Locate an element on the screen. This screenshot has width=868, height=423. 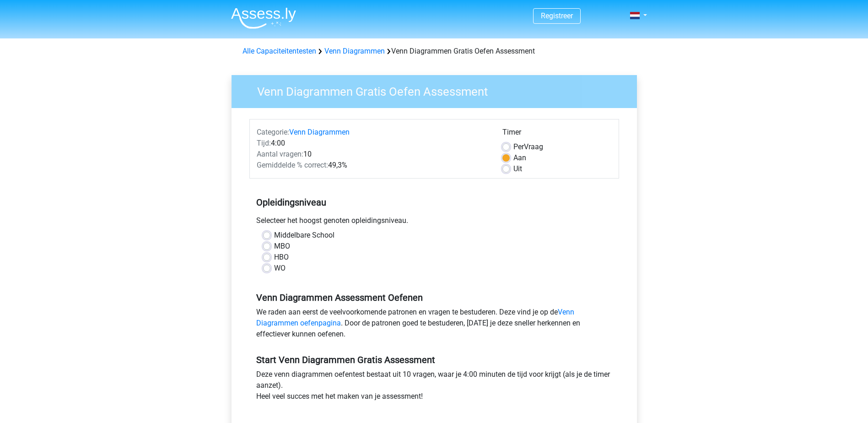
a: Alle Capaciteitentesten is located at coordinates (279, 51).